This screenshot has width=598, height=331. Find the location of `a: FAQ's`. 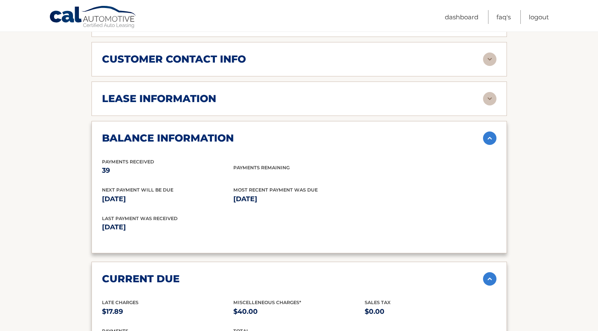

a: FAQ's is located at coordinates (504, 17).